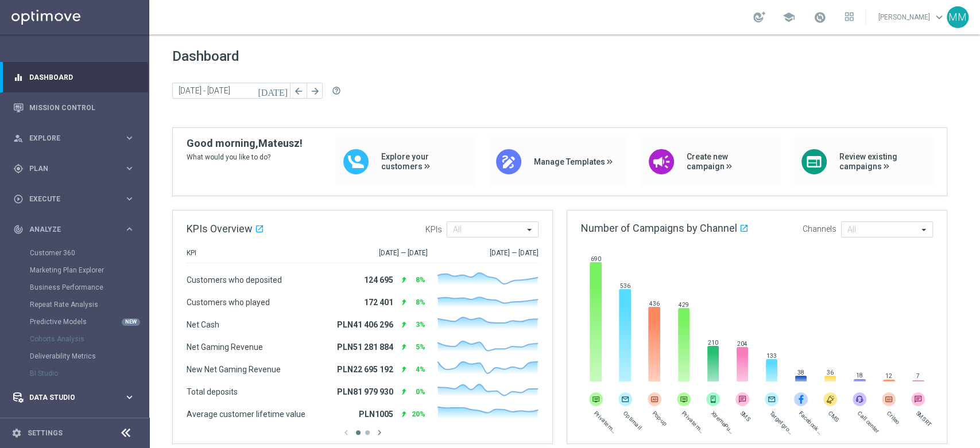  What do you see at coordinates (69, 229) in the screenshot?
I see `div: Analyze` at bounding box center [69, 229].